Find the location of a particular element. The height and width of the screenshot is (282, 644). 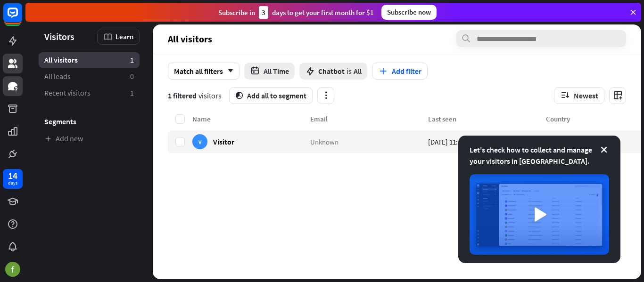

span: visitors is located at coordinates (210, 95).